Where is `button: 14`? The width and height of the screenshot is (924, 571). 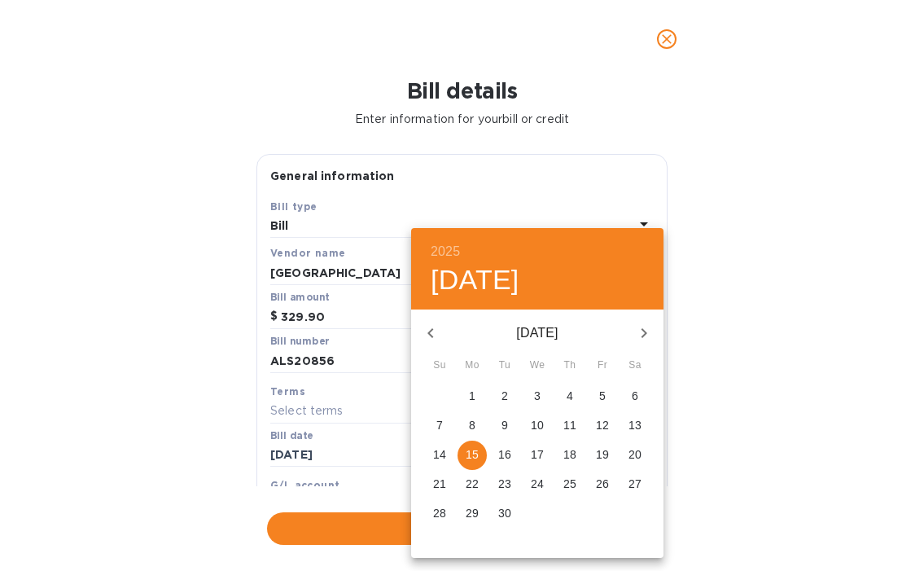
button: 14 is located at coordinates (440, 456).